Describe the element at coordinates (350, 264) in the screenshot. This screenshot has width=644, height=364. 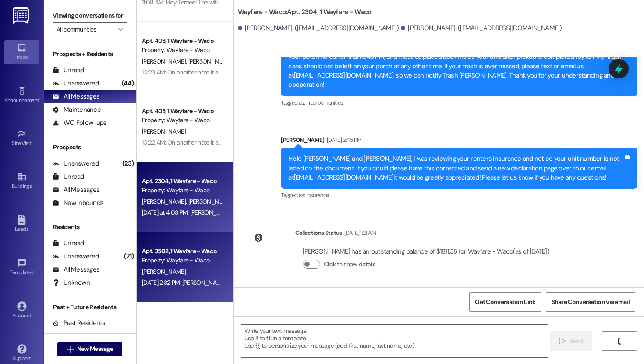
I see `label: Click to show details` at that location.